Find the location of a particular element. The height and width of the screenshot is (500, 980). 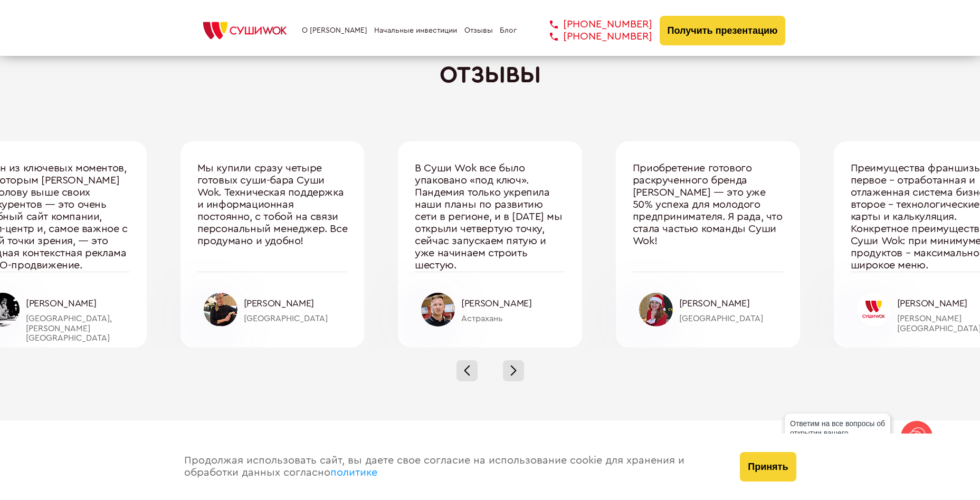

div: Продолжая использовать сайт, вы даете свое согласие на использование cookie для хранения и обрабо... is located at coordinates (452, 467).